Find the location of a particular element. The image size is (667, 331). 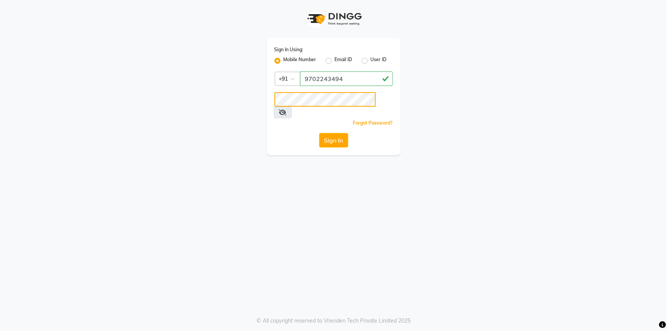

label: User ID is located at coordinates (379, 61).